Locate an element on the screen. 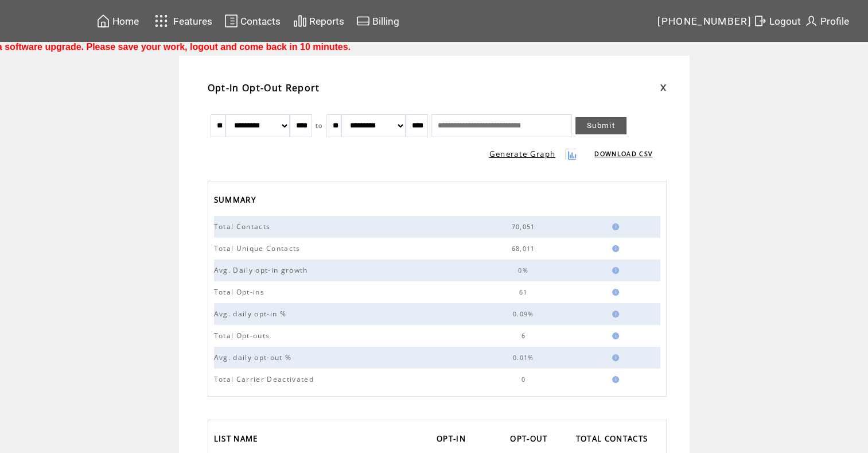 The width and height of the screenshot is (868, 453). span: OPT-OUT is located at coordinates (530, 440).